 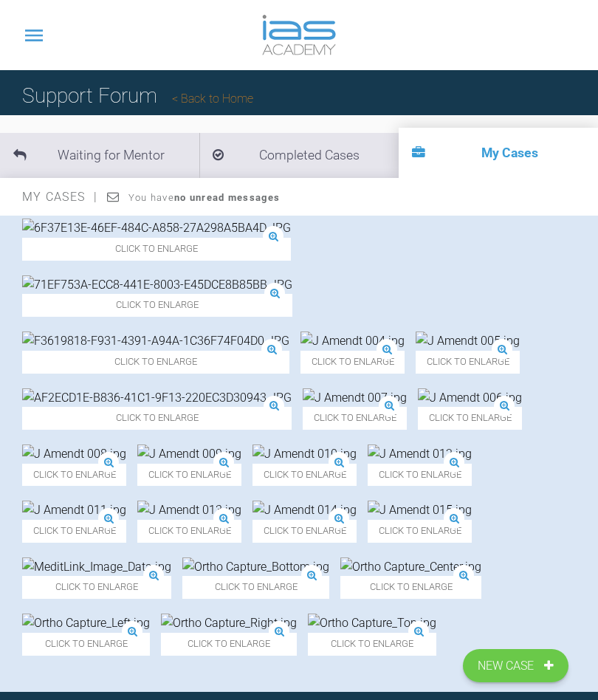 I want to click on img: J Amendt 012.jpg, so click(x=419, y=454).